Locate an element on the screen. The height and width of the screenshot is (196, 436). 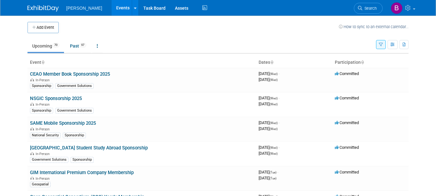
a: Sort by Event Name is located at coordinates (43, 62).